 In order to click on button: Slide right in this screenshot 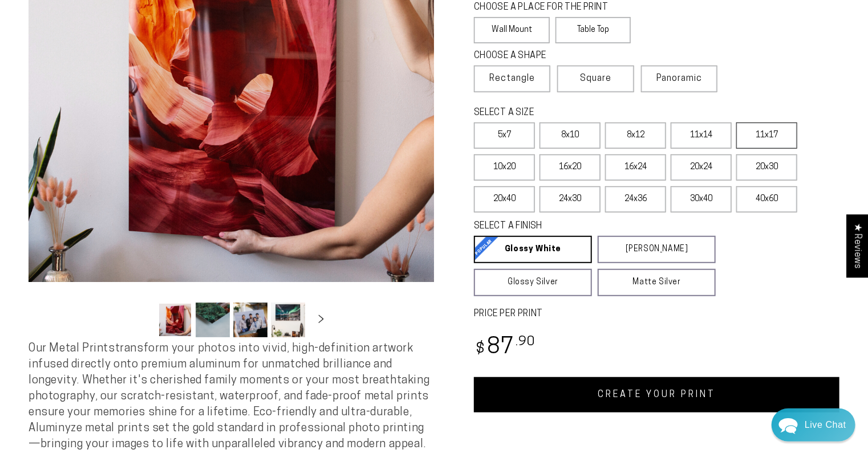, I will do `click(321, 319)`.